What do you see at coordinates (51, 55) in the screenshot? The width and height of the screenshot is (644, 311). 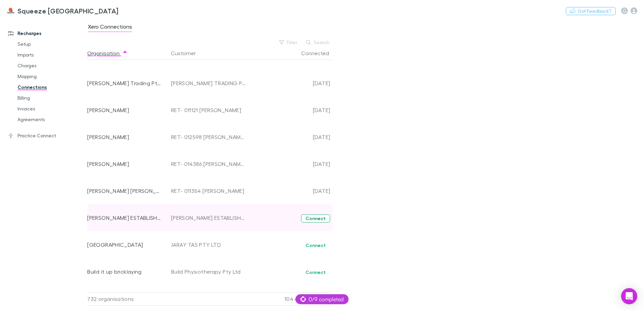 I see `a: Imports` at bounding box center [51, 55].